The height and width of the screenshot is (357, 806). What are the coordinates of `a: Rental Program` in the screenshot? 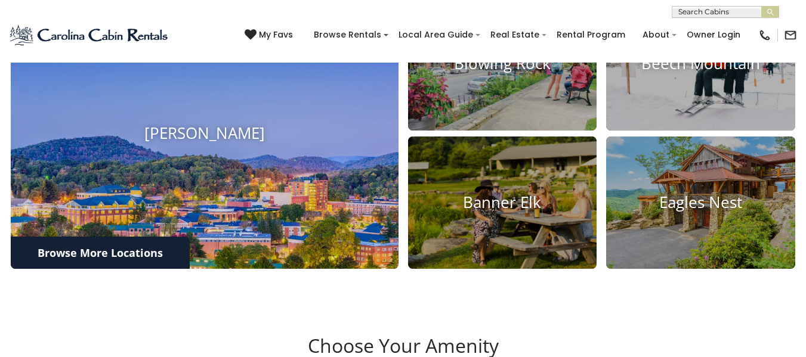 It's located at (590, 35).